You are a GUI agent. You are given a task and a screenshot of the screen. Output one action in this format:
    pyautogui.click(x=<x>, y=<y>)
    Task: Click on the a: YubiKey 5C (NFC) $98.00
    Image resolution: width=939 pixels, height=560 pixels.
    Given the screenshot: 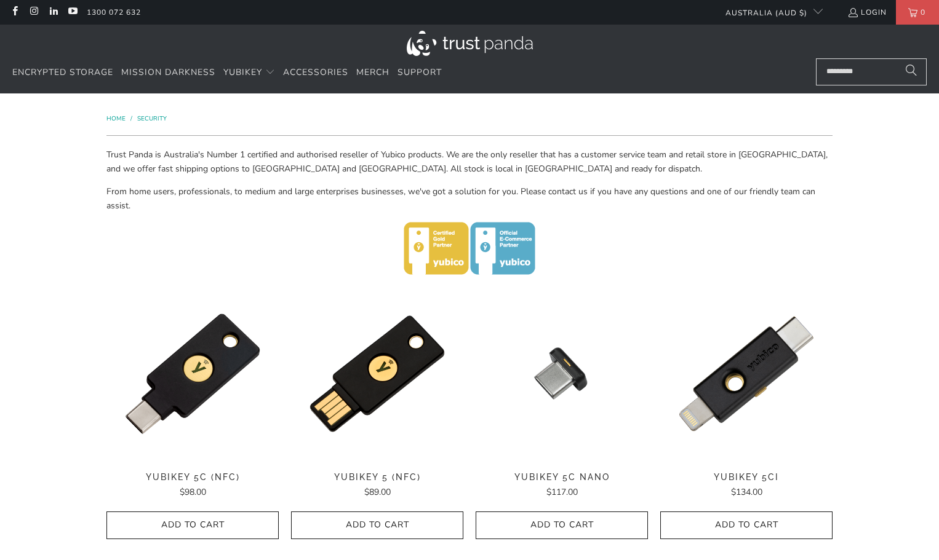 What is the action you would take?
    pyautogui.click(x=193, y=486)
    